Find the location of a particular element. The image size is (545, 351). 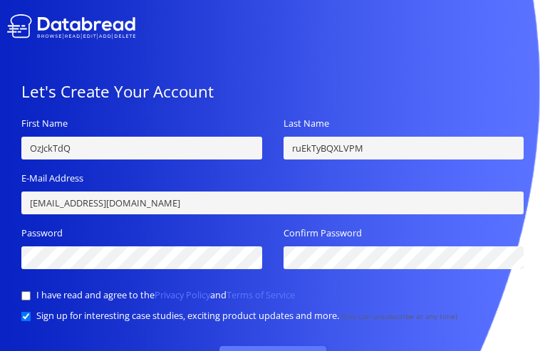

div: Let's Create Your Account is located at coordinates (272, 92).